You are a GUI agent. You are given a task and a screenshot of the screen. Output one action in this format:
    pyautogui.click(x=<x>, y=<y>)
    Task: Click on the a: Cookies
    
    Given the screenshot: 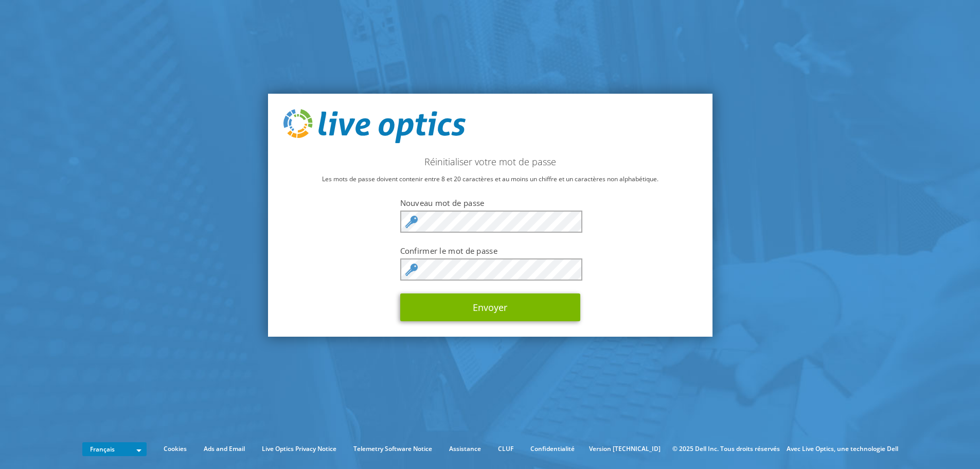 What is the action you would take?
    pyautogui.click(x=175, y=449)
    